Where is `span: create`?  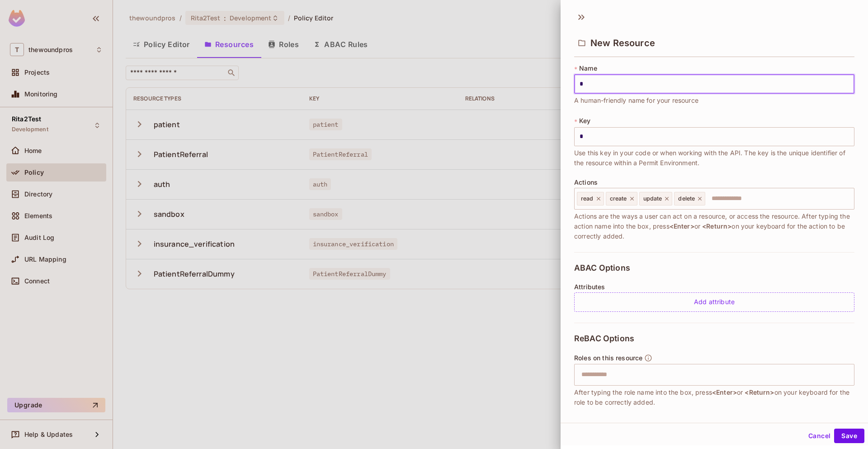
span: create is located at coordinates (619, 199).